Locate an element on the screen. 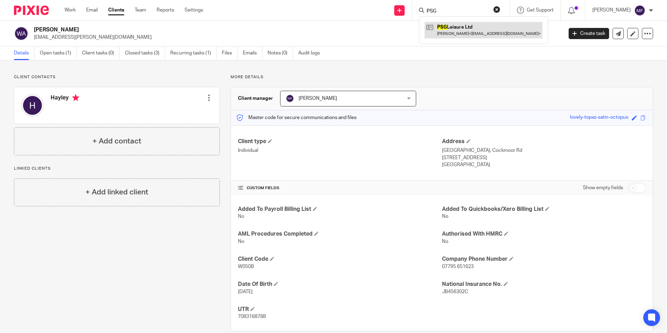 The width and height of the screenshot is (667, 333). img: Pixie is located at coordinates (31, 10).